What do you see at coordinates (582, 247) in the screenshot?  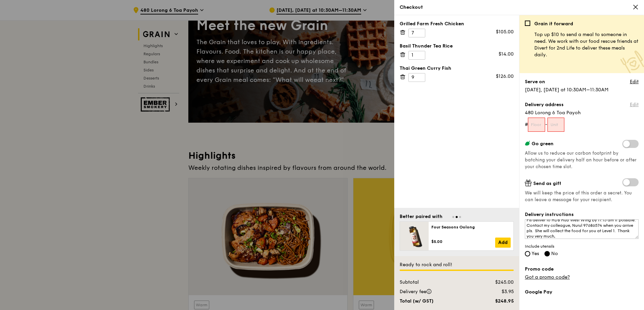 I see `span: Include utensils` at bounding box center [582, 247].